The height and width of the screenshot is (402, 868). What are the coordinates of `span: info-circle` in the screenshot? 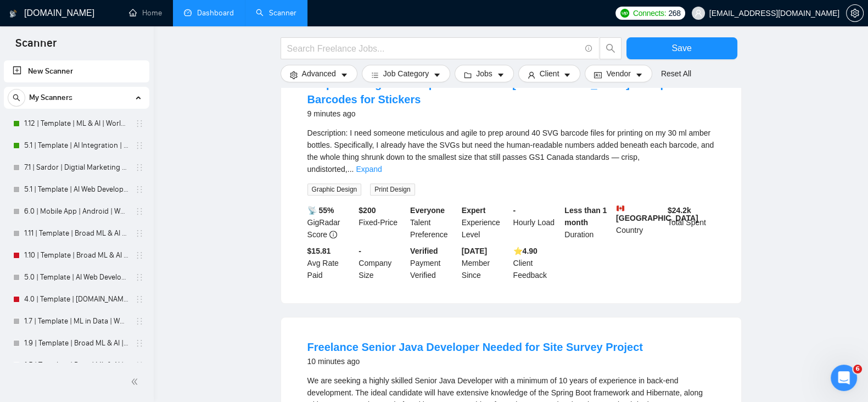 It's located at (333, 235).